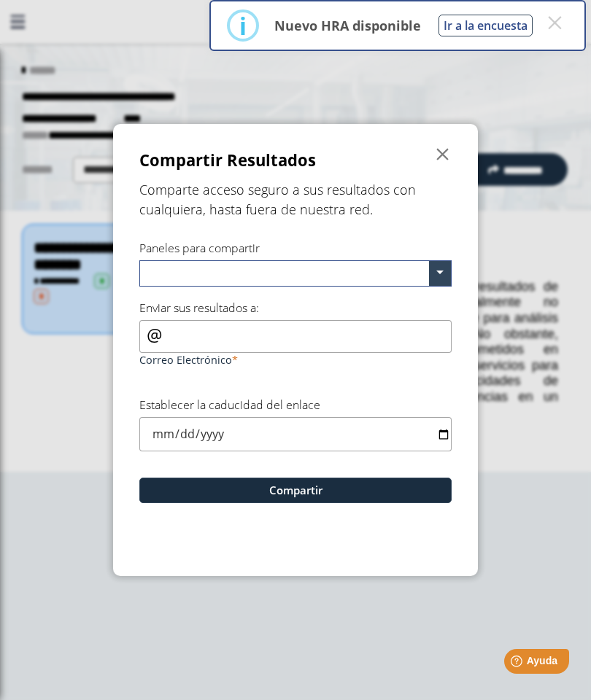 This screenshot has width=591, height=700. I want to click on button: Compartir, so click(295, 490).